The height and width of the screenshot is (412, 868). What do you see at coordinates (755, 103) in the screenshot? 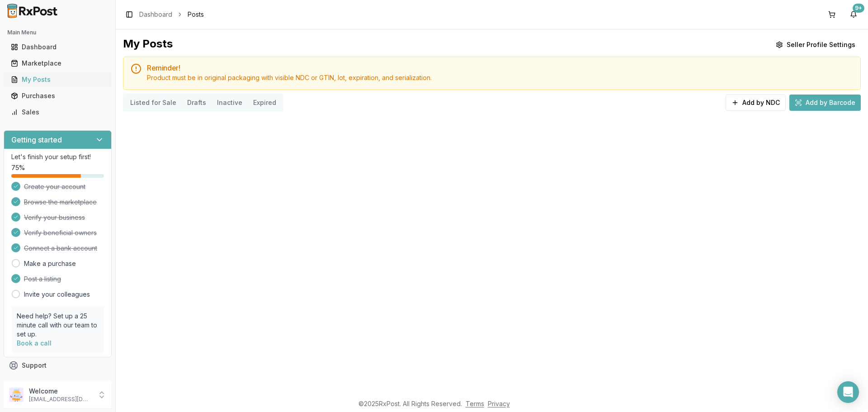
I see `button: Add by NDC` at bounding box center [755, 103].